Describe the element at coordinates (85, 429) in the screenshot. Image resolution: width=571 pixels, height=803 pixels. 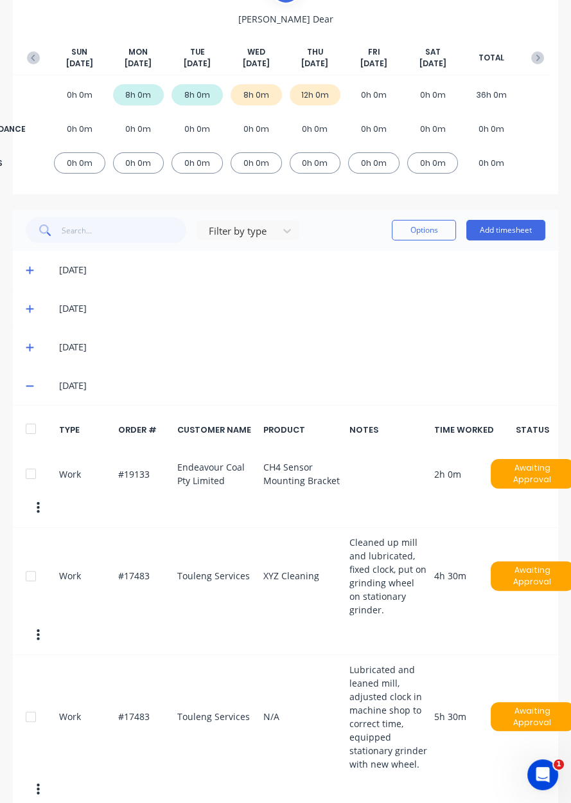
I see `div: TYPE` at that location.